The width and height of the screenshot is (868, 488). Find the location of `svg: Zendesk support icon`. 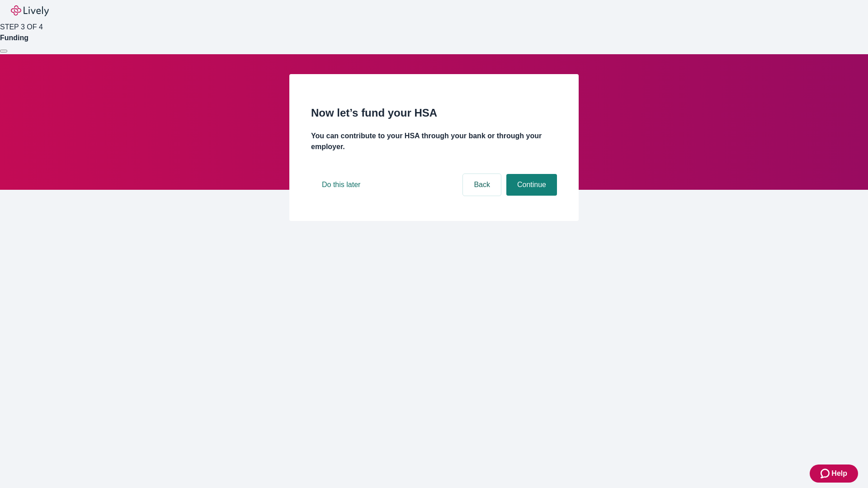

svg: Zendesk support icon is located at coordinates (826, 473).